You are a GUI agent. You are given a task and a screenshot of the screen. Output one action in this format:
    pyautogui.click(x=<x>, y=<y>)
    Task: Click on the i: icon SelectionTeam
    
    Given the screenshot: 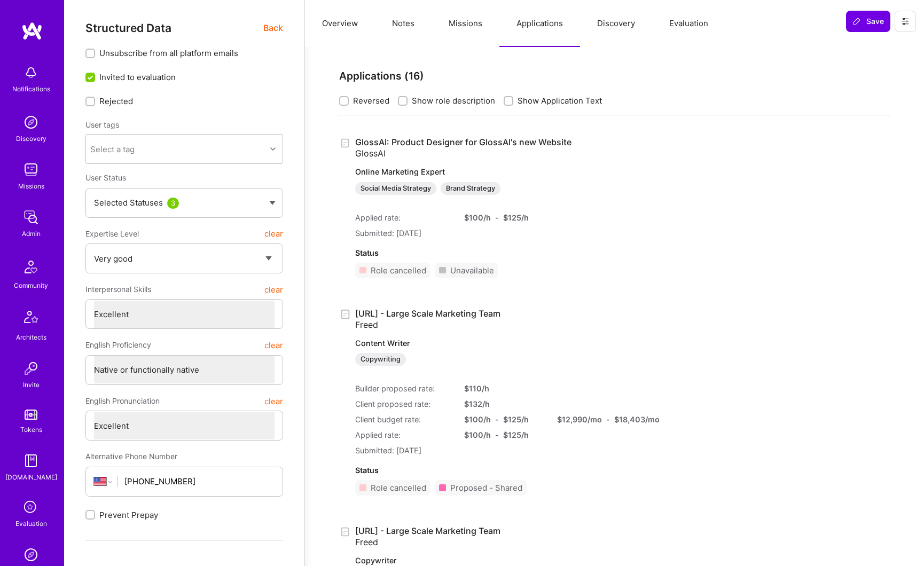 What is the action you would take?
    pyautogui.click(x=31, y=507)
    